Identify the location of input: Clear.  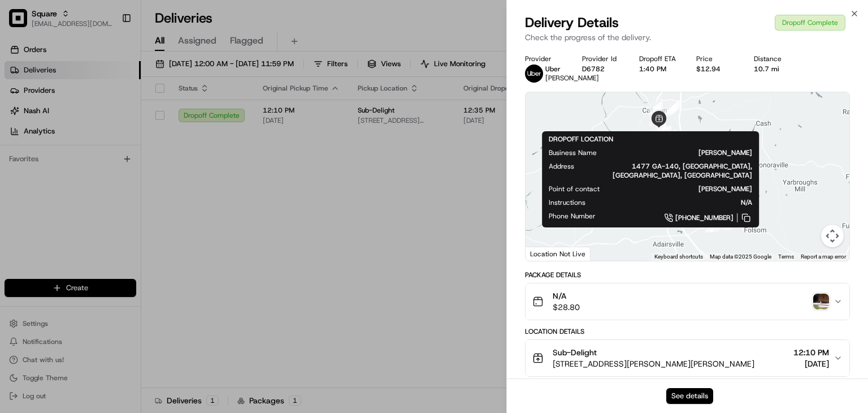
(108, 78).